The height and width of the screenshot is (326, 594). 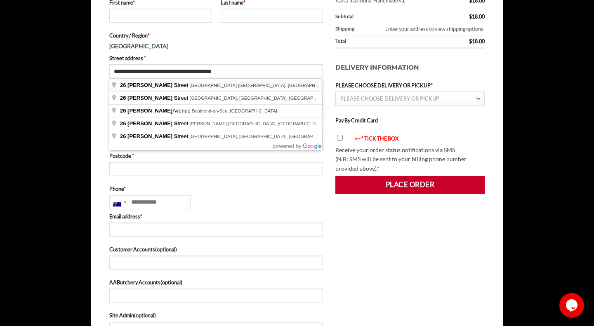 I want to click on span: PLEASE CHOOSE DELIVERY OR PICKUP, so click(x=390, y=99).